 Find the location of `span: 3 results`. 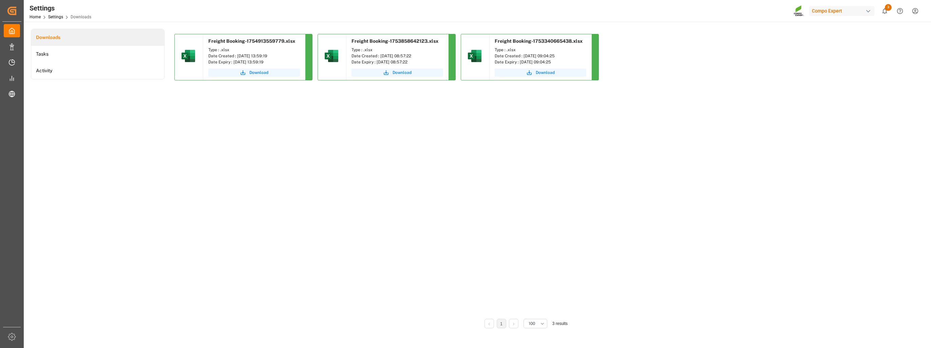

span: 3 results is located at coordinates (560, 324).